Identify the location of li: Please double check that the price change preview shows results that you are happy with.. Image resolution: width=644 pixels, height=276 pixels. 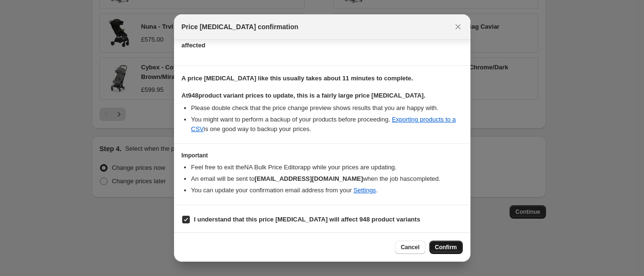
(328, 108).